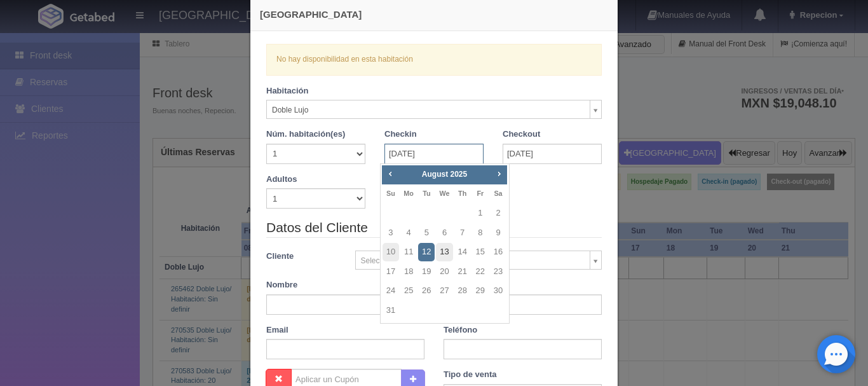 This screenshot has width=868, height=386. Describe the element at coordinates (409, 271) in the screenshot. I see `a: 18` at that location.